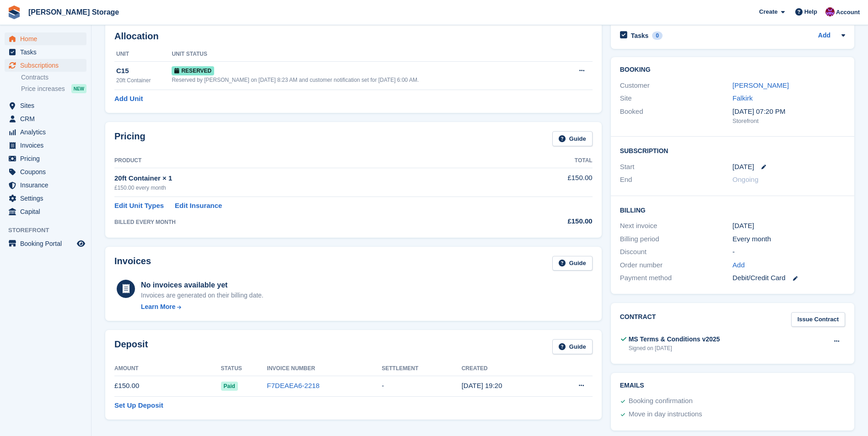 This screenshot has width=868, height=436. Describe the element at coordinates (47, 119) in the screenshot. I see `span: CRM` at that location.